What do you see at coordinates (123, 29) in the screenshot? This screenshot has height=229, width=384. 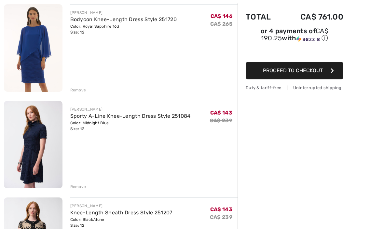 I see `div: Color: Royal Sapphire 163 Size: 12` at bounding box center [123, 29].